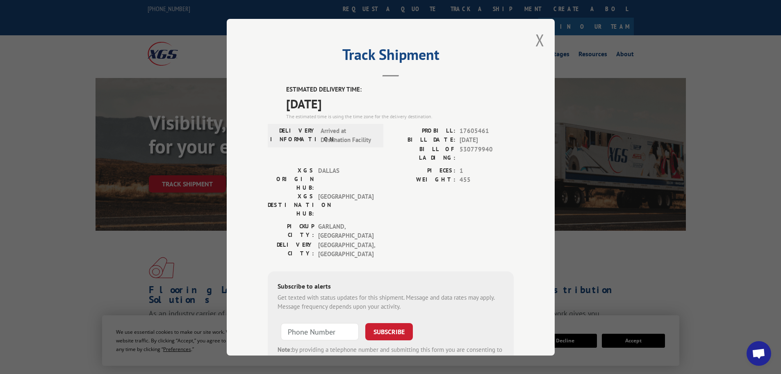  I want to click on label: PICKUP CITY:, so click(291, 231).